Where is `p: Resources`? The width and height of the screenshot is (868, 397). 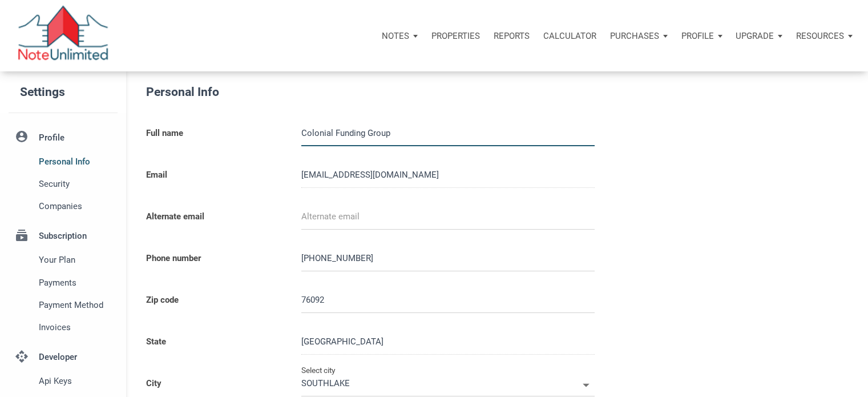 p: Resources is located at coordinates (820, 36).